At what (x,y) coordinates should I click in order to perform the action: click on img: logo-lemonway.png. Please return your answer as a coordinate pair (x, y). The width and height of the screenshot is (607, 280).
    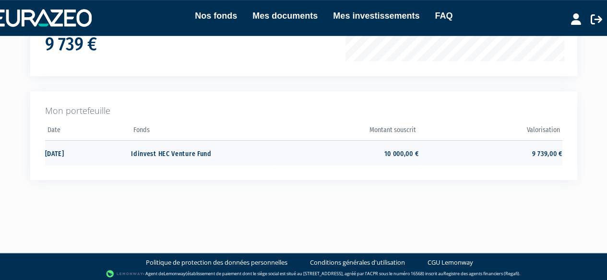
    Looking at the image, I should click on (124, 274).